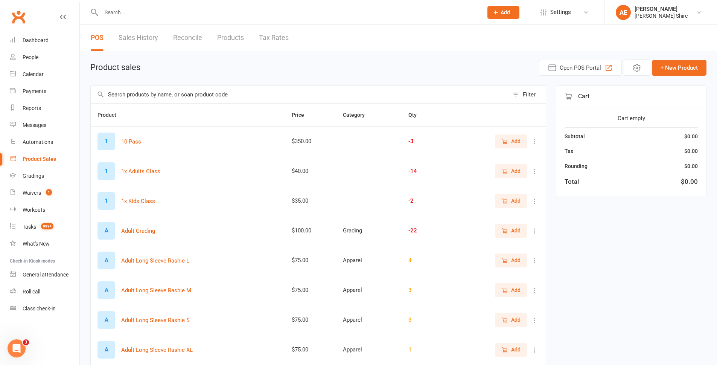  I want to click on div: Tax, so click(569, 151).